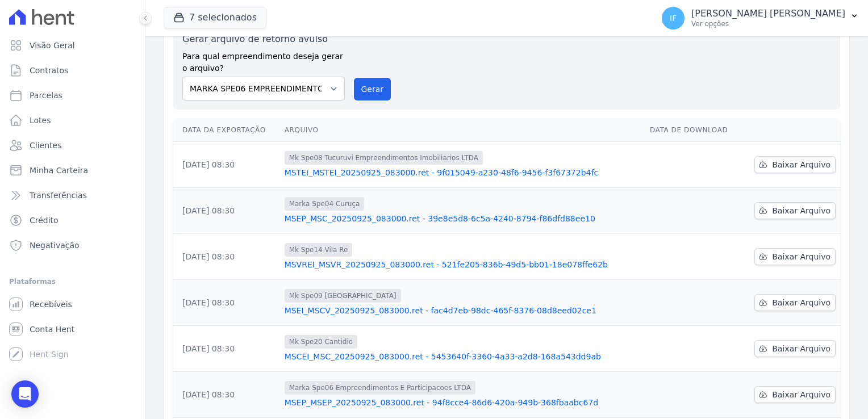 The image size is (868, 419). Describe the element at coordinates (72, 282) in the screenshot. I see `div: Plataformas` at that location.